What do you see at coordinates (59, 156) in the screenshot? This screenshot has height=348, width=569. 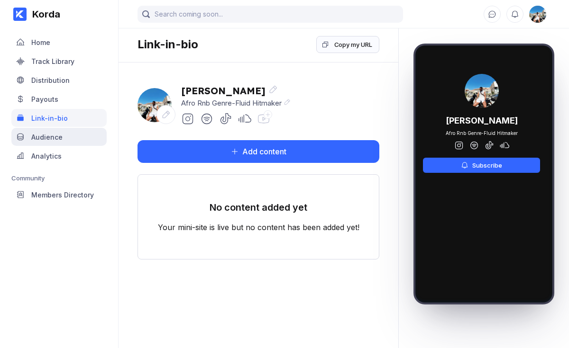 I see `a: Analytics` at bounding box center [59, 156].